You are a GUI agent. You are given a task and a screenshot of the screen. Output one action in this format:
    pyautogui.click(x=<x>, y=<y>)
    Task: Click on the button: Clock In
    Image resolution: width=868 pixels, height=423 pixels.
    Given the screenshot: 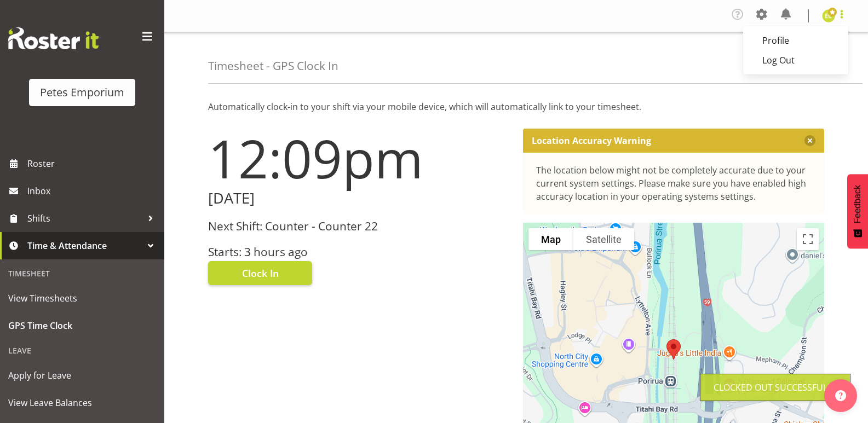 What is the action you would take?
    pyautogui.click(x=260, y=273)
    